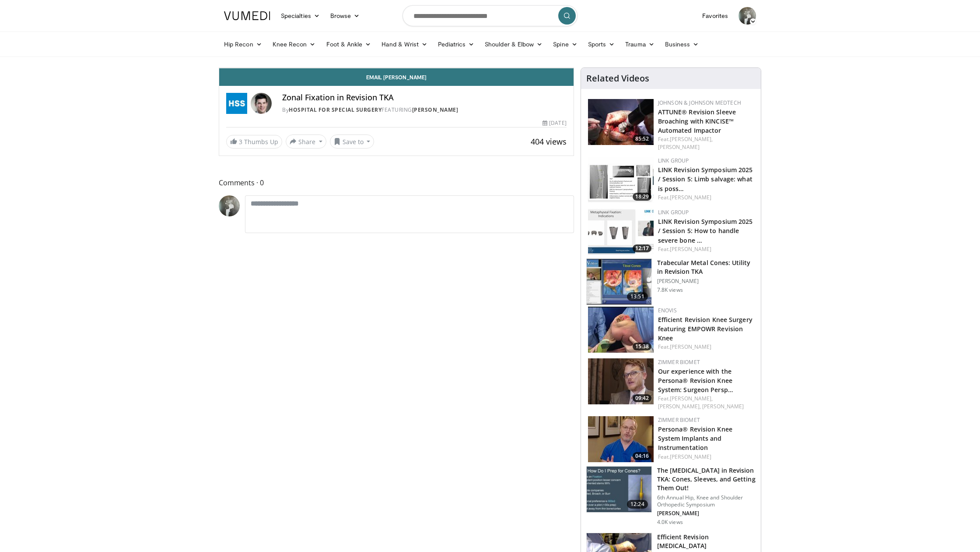 The height and width of the screenshot is (552, 980). What do you see at coordinates (621, 180) in the screenshot?
I see `a: 18:29` at bounding box center [621, 180].